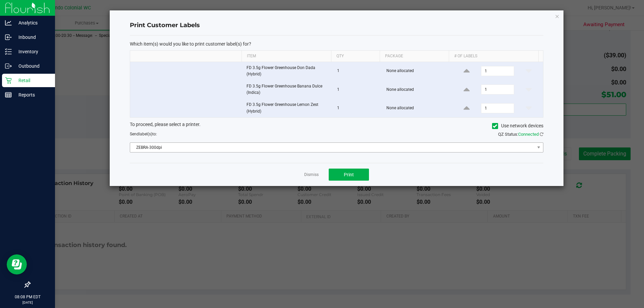 The width and height of the screenshot is (644, 308). I want to click on a: Dismiss, so click(311, 174).